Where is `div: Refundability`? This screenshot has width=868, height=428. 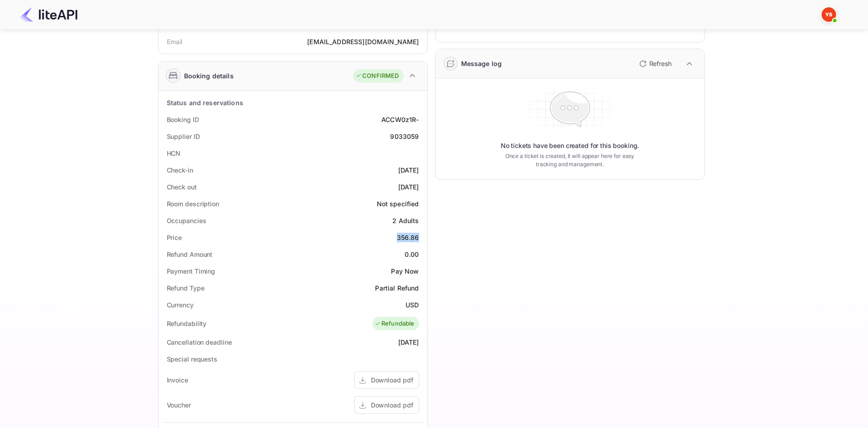
div: Refundability is located at coordinates (187, 323).